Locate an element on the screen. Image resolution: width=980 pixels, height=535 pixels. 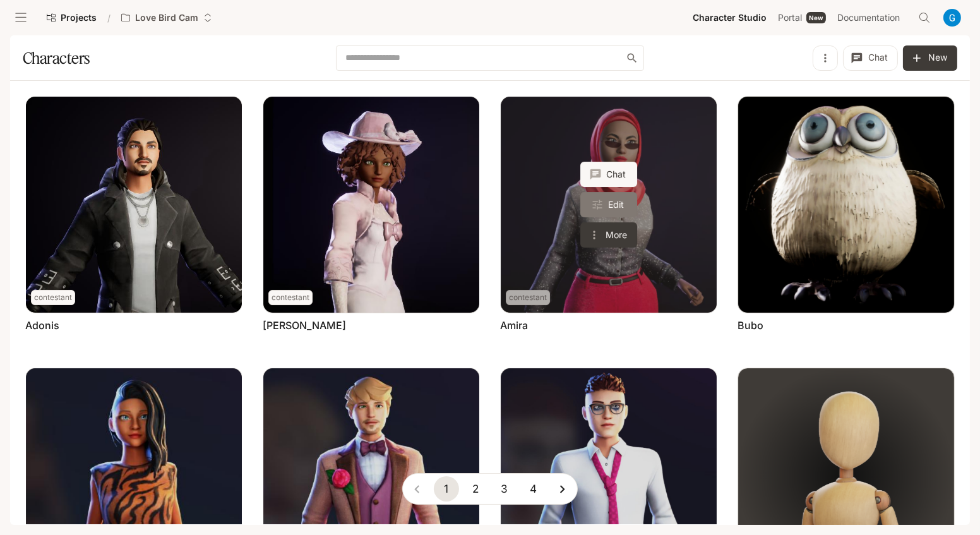
button: Go to page 4 is located at coordinates (534, 490).